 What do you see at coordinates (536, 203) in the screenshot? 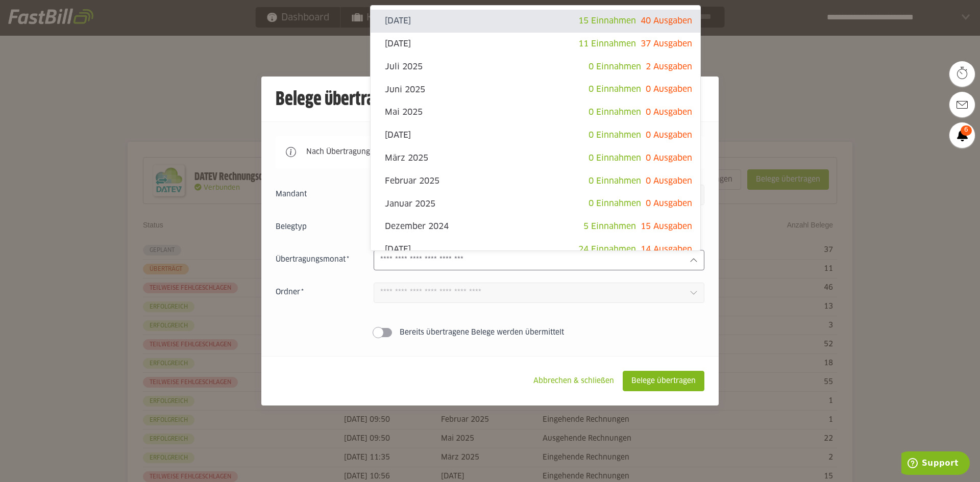
I see `sl-option: Januar 2025` at bounding box center [536, 203].